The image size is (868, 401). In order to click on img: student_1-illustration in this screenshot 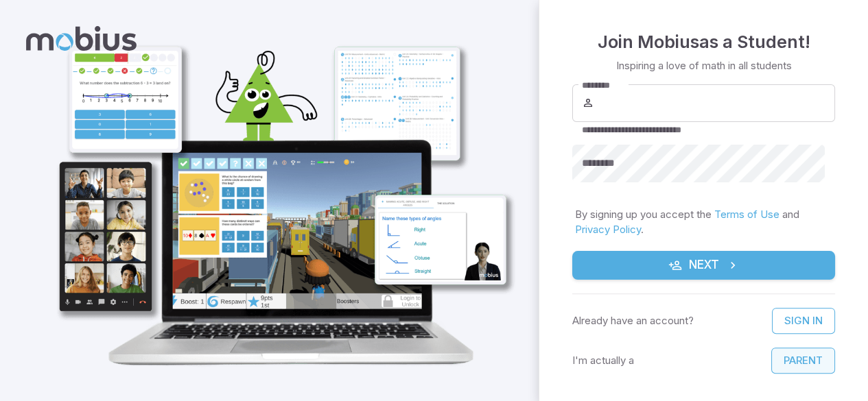, I will do `click(280, 206)`.